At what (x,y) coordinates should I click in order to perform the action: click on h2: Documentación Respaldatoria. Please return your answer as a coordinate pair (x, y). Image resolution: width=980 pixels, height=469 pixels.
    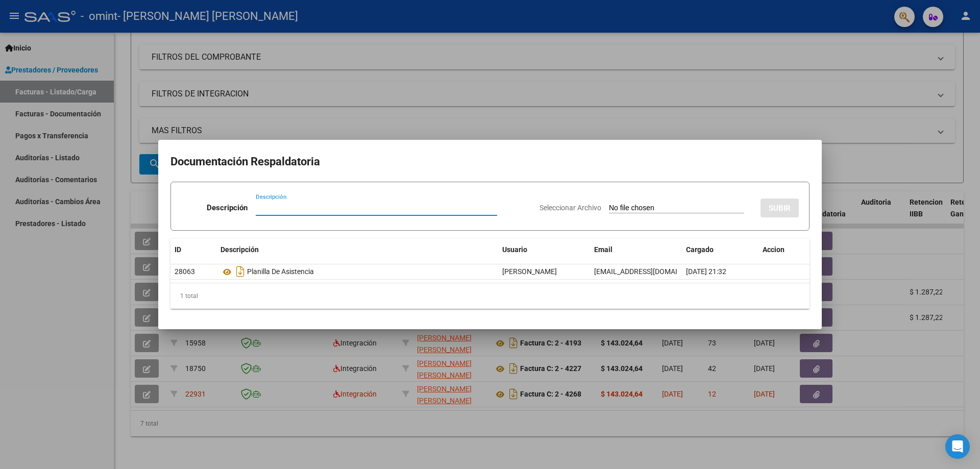
    Looking at the image, I should click on (490, 162).